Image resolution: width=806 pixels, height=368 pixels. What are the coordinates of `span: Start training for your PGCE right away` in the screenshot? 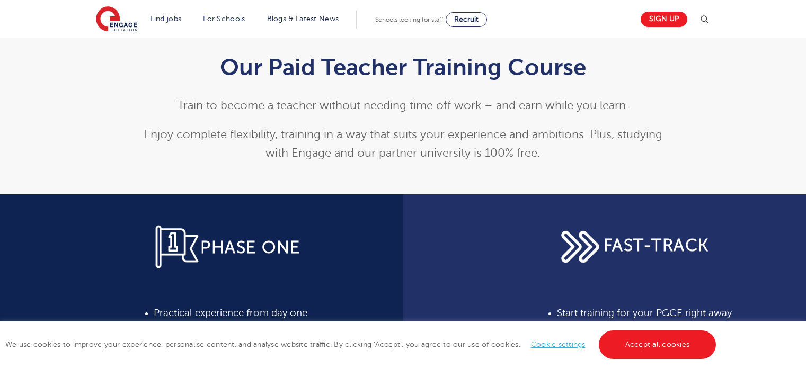 It's located at (644, 313).